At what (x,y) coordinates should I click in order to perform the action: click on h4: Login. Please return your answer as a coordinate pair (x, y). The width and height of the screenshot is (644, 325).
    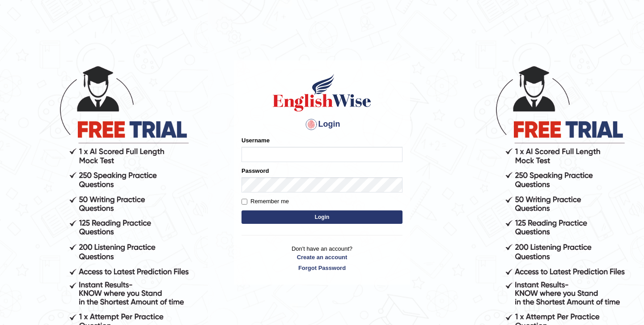
    Looking at the image, I should click on (322, 124).